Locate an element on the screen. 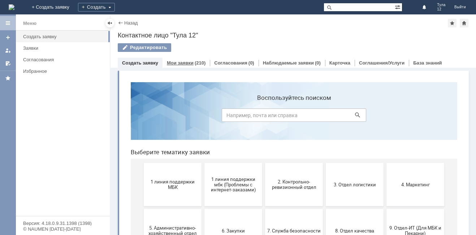  div: Создать is located at coordinates (96, 7).